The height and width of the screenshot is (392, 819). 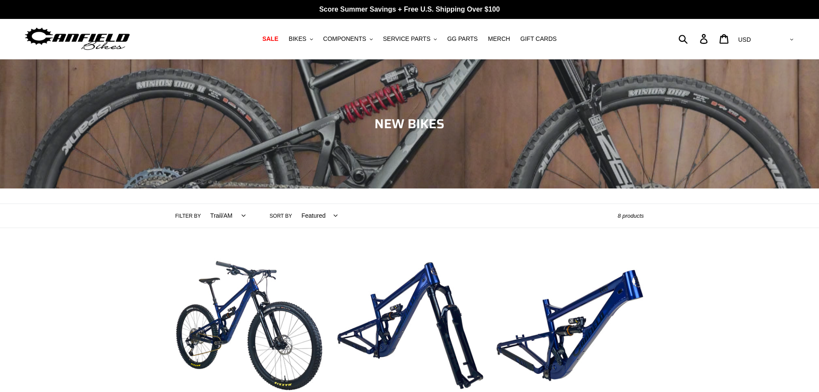 What do you see at coordinates (300, 39) in the screenshot?
I see `button: BIKES` at bounding box center [300, 39].